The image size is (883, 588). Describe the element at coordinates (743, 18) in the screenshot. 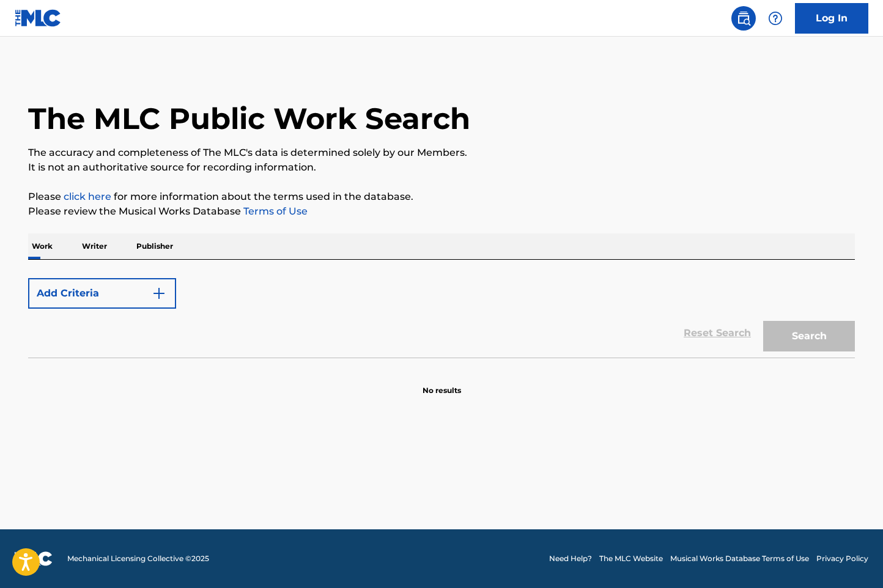

I see `a: Public Search` at that location.